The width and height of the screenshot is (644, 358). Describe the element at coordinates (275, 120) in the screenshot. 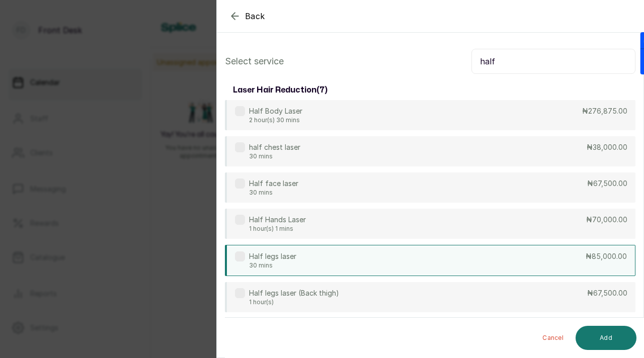

I see `p: 2 hour(s) 30 mins` at that location.